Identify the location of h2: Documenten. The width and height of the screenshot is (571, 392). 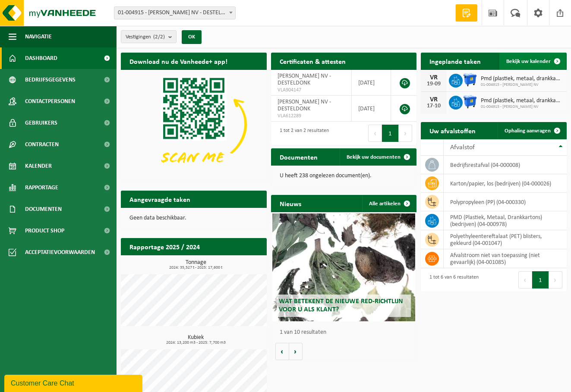
(298, 157).